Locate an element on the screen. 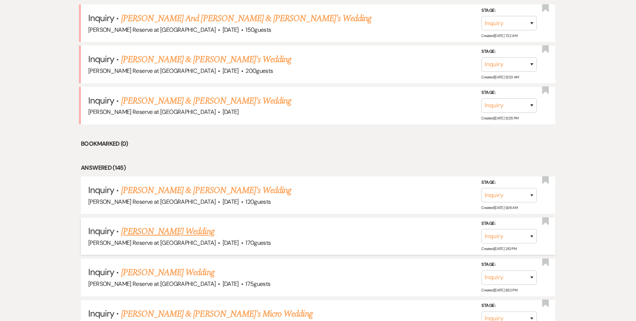  li: Answered (145) is located at coordinates (318, 168).